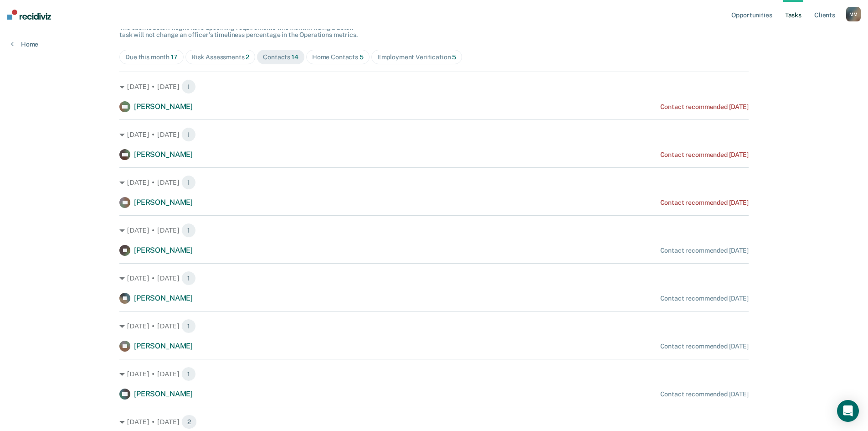  Describe the element at coordinates (848, 411) in the screenshot. I see `div: Open Intercom Messenger` at that location.